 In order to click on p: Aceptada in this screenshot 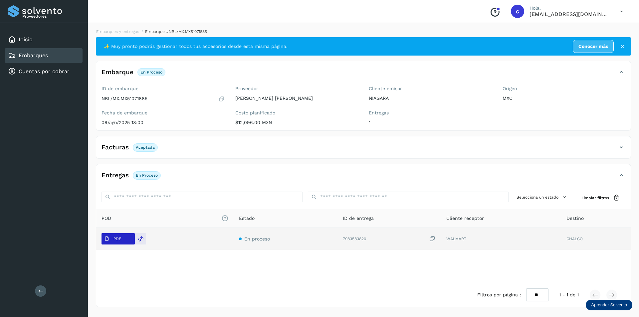, I will do `click(145, 147)`.